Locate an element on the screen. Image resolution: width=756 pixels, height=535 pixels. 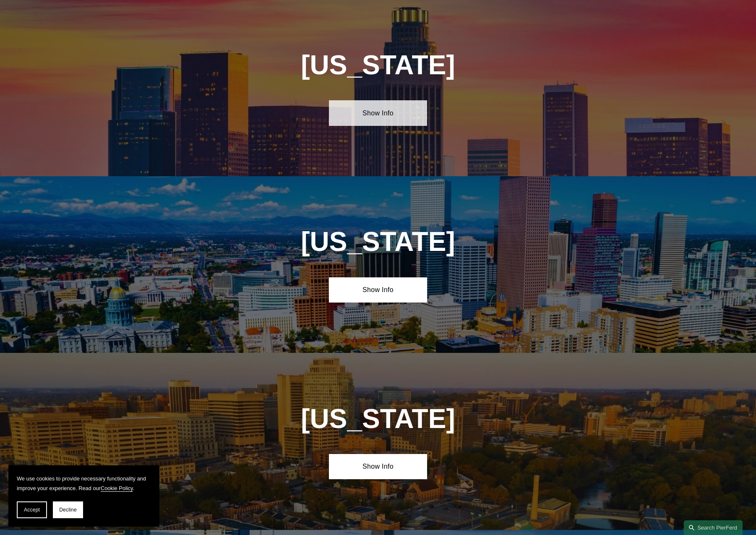
span: Accept is located at coordinates (32, 510).